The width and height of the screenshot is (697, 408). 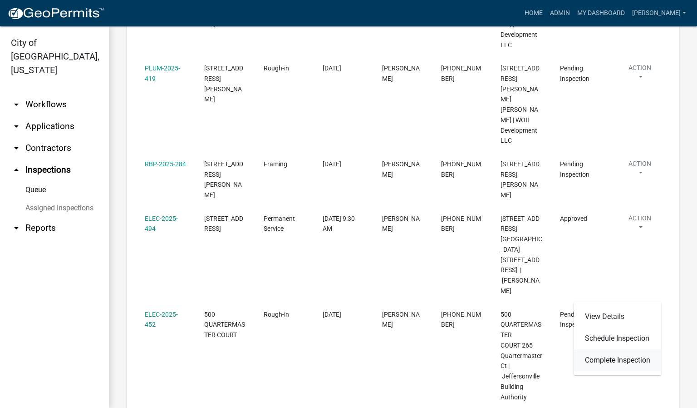 I want to click on span: 502-644-9896, so click(x=461, y=223).